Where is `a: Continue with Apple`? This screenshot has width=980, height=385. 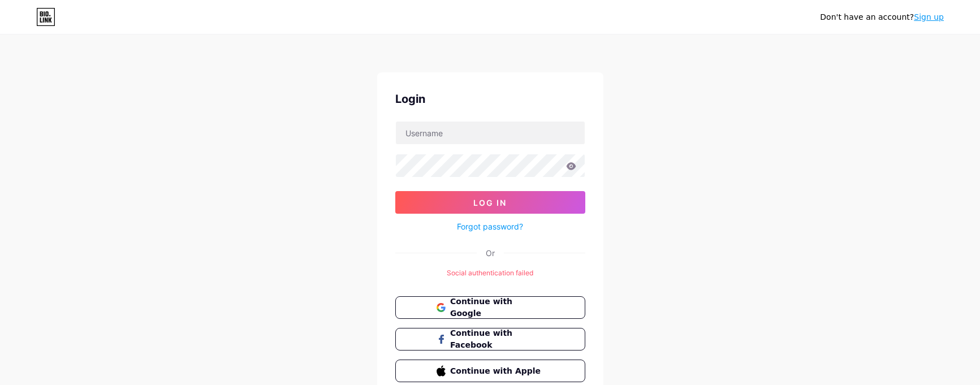
a: Continue with Apple is located at coordinates (490, 371).